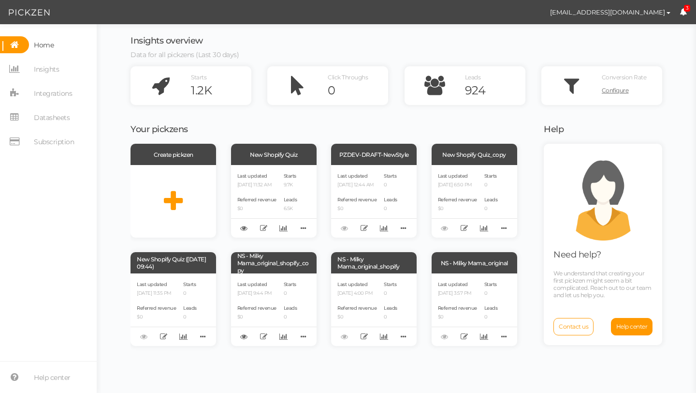 The width and height of the screenshot is (696, 393). What do you see at coordinates (632, 326) in the screenshot?
I see `a: Help center` at bounding box center [632, 326].